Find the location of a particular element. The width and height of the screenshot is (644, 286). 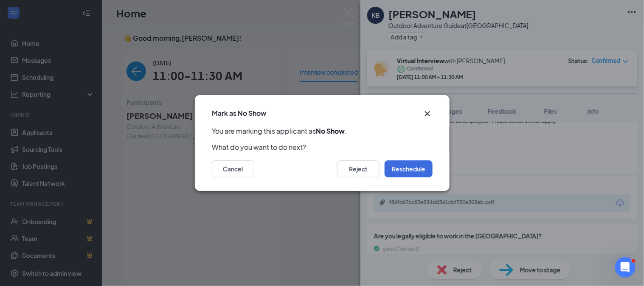

button: Reject is located at coordinates (358, 169).